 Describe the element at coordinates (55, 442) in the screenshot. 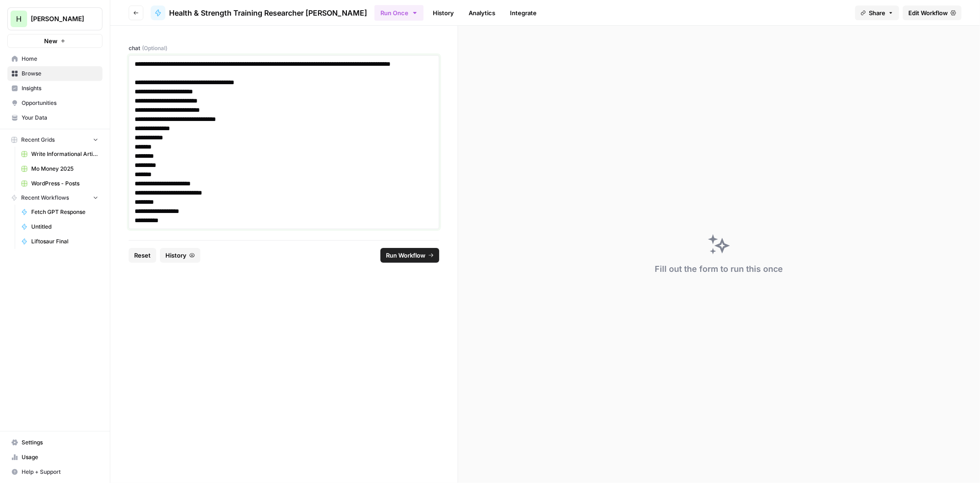

I see `a: Settings` at that location.